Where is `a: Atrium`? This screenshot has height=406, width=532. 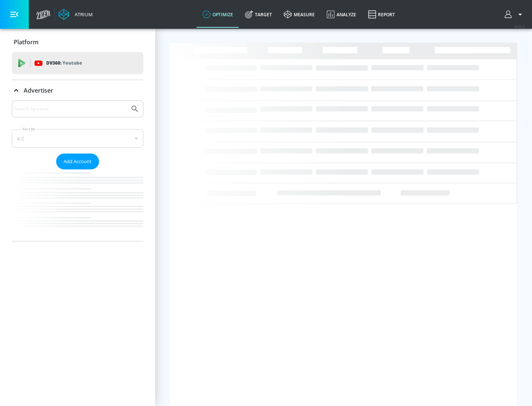 a: Atrium is located at coordinates (76, 14).